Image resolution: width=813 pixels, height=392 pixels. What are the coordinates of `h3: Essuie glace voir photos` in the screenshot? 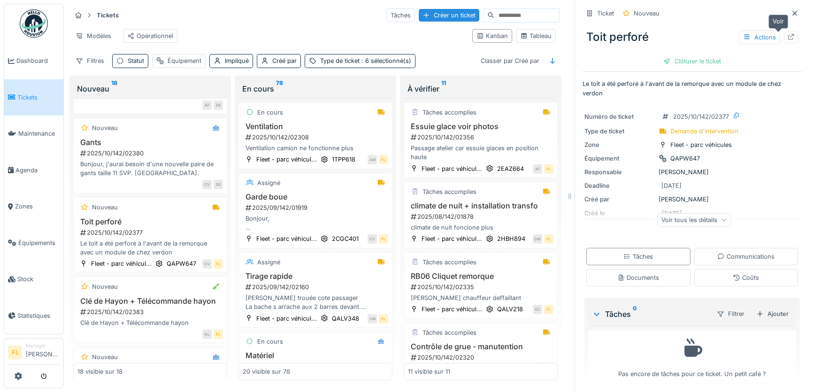 It's located at (481, 126).